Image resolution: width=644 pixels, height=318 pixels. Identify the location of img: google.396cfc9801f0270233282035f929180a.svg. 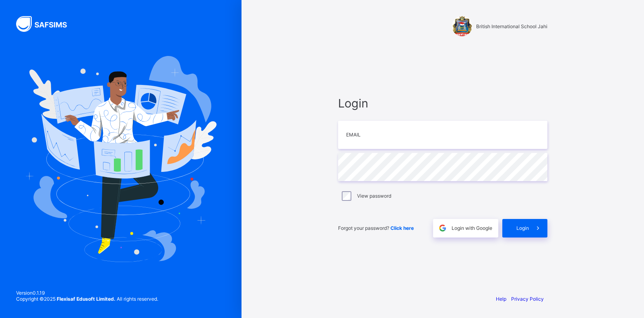
(442, 228).